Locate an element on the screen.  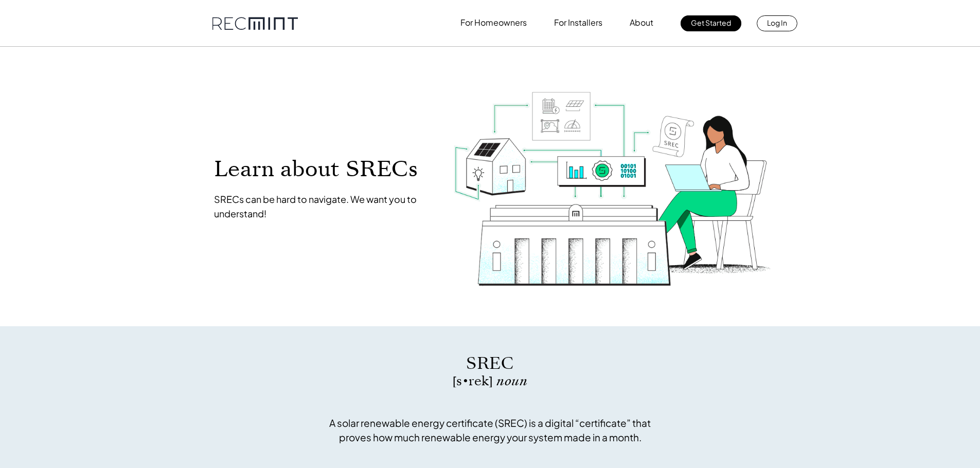
p: SREC is located at coordinates (490, 364).